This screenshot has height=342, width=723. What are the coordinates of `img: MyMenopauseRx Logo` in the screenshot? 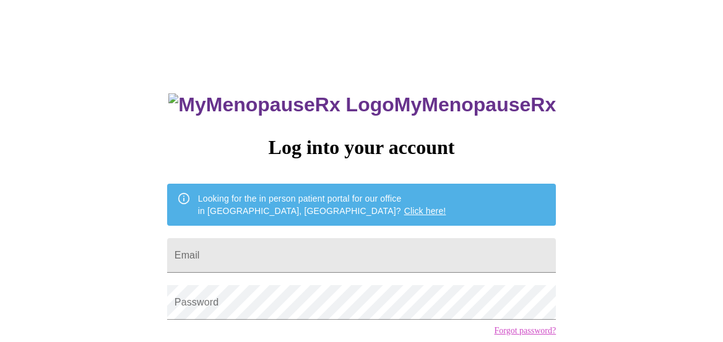 It's located at (281, 105).